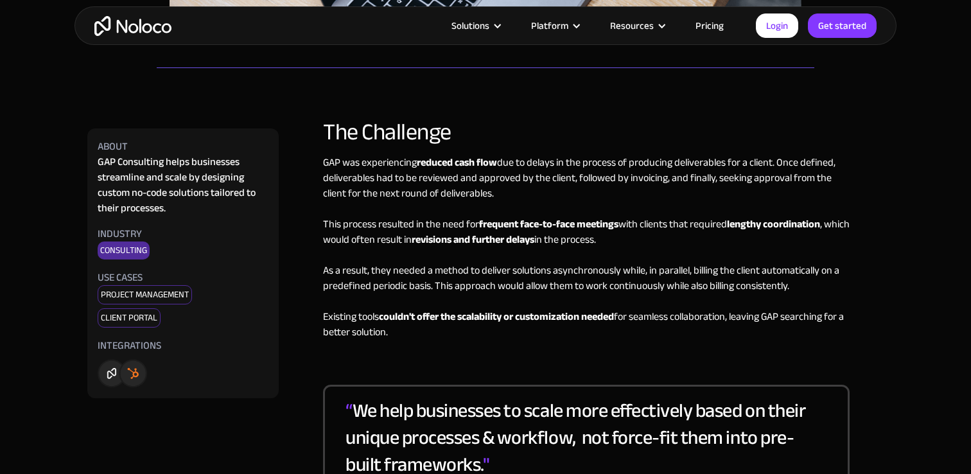 The height and width of the screenshot is (474, 971). I want to click on a: Get started, so click(842, 26).